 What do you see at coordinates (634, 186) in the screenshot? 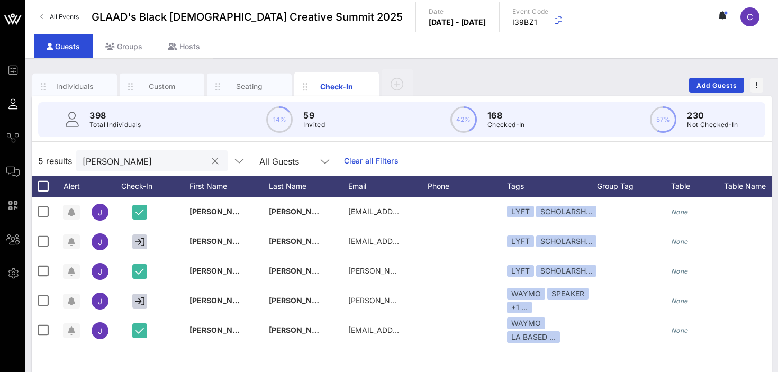
I see `div: Group Tag` at bounding box center [634, 186].